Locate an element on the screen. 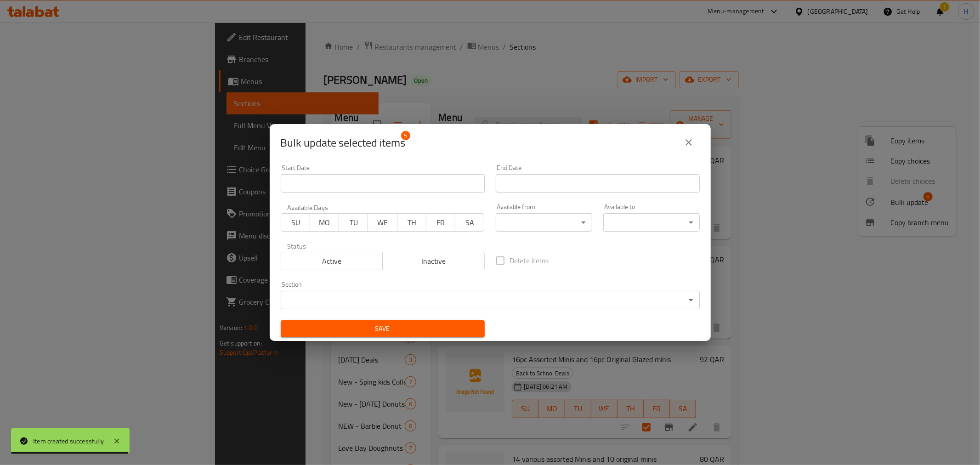  span: SA is located at coordinates (470, 222).